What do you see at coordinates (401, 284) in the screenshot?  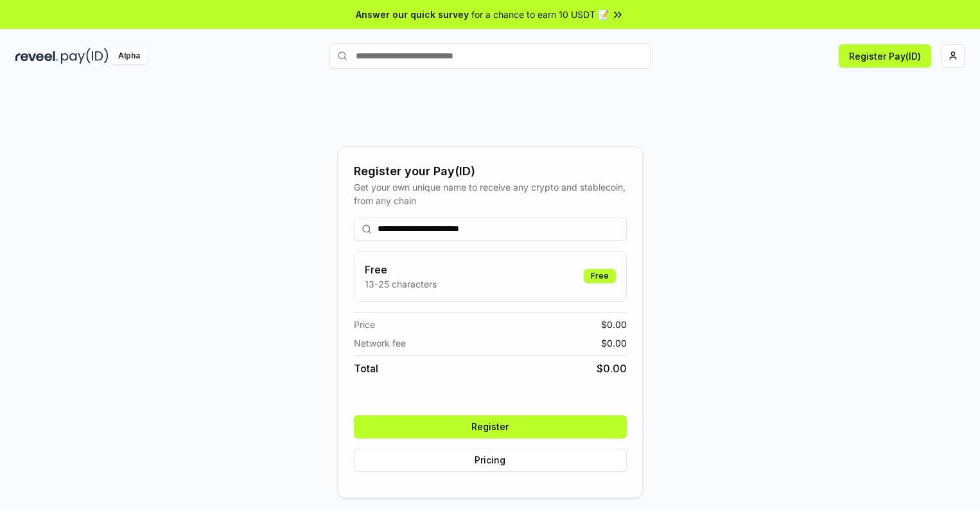 I see `p: 13-25 characters` at bounding box center [401, 284].